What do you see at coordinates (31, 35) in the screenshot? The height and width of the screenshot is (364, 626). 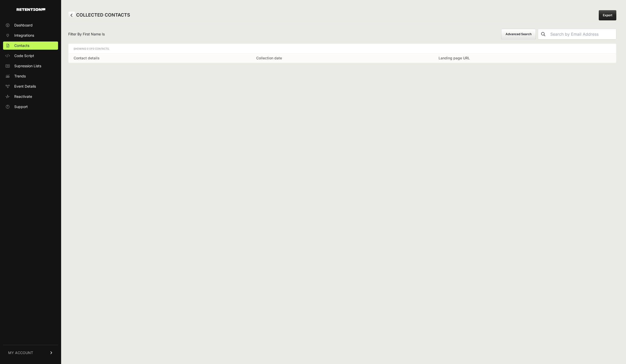 I see `a: Integrations` at bounding box center [31, 35].